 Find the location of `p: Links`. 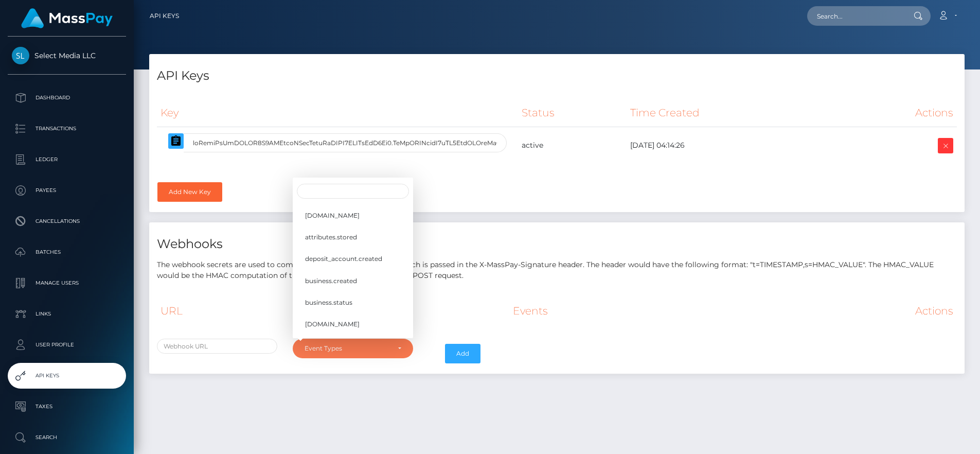

p: Links is located at coordinates (67, 314).